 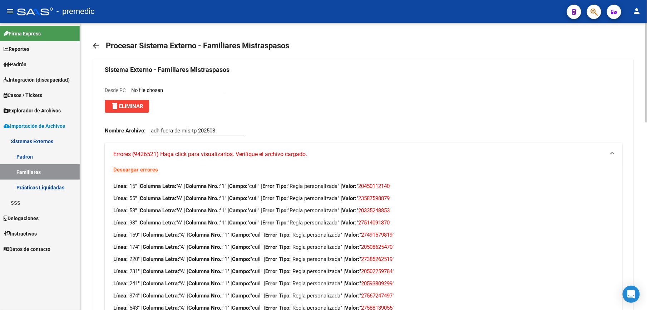 What do you see at coordinates (377, 235) in the screenshot?
I see `span: 27491579819` at bounding box center [377, 235].